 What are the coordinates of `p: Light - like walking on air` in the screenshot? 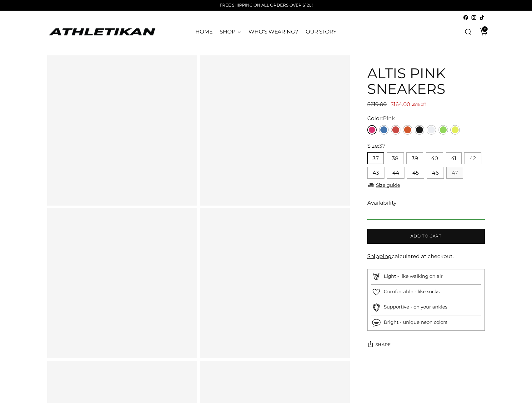 It's located at (413, 276).